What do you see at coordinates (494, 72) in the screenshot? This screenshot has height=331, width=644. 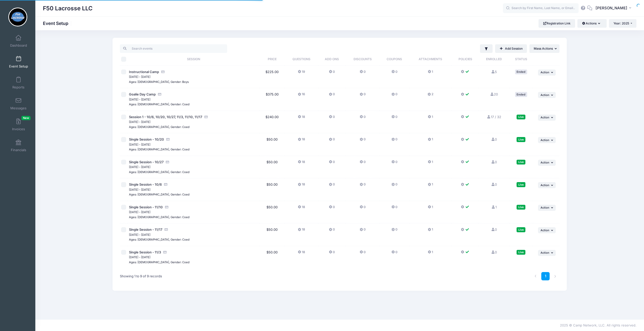 I see `a: 5` at bounding box center [494, 72].